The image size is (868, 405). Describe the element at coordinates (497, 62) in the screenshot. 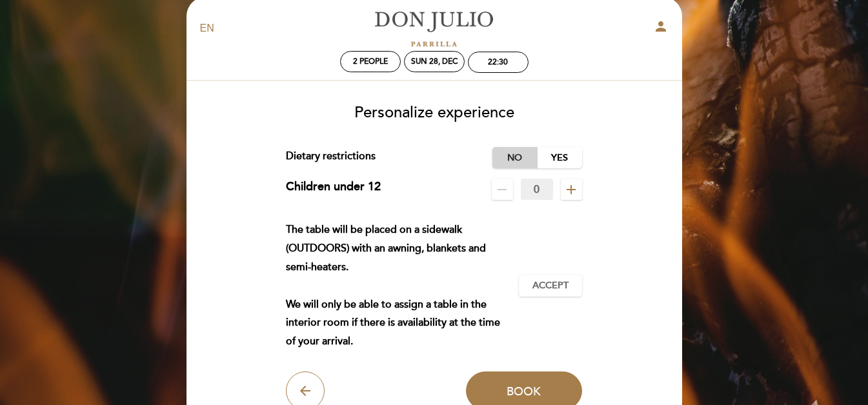

I see `div: 22:30` at that location.